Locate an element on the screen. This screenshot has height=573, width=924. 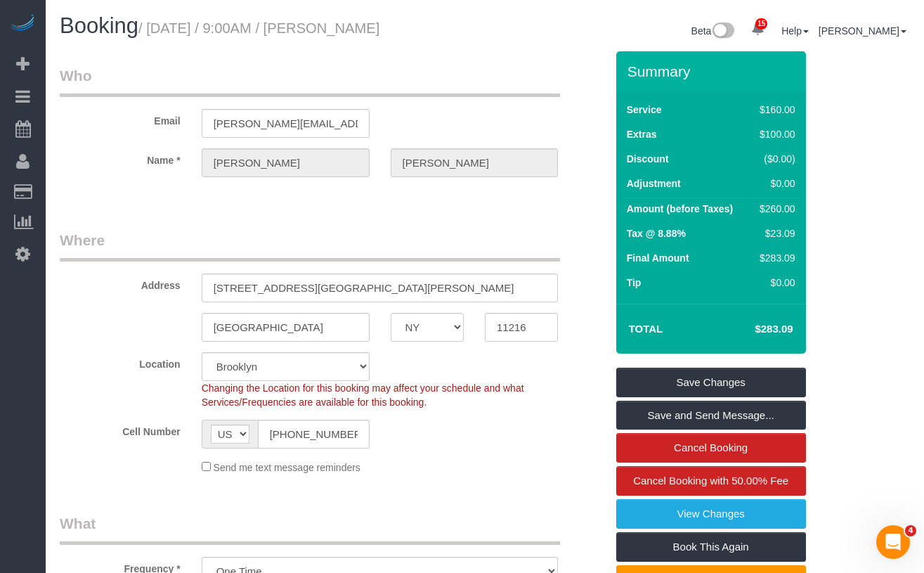
input: Email is located at coordinates (285, 123).